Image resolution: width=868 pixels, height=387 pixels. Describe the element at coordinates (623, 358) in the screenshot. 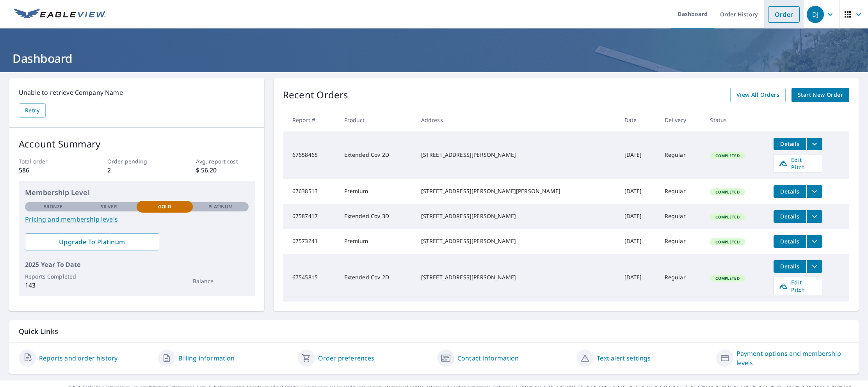

I see `a: Text alert settings` at that location.